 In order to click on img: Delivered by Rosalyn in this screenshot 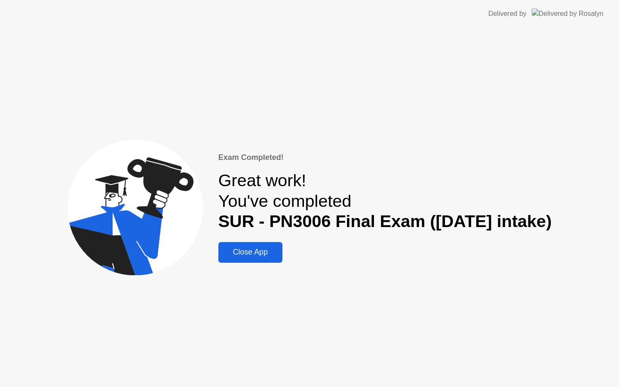, I will do `click(567, 13)`.